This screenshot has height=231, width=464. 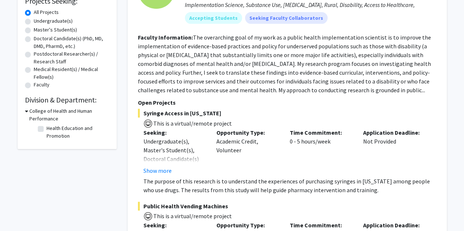 What do you see at coordinates (77, 132) in the screenshot?
I see `label: Health Education and Promotion` at bounding box center [77, 132].